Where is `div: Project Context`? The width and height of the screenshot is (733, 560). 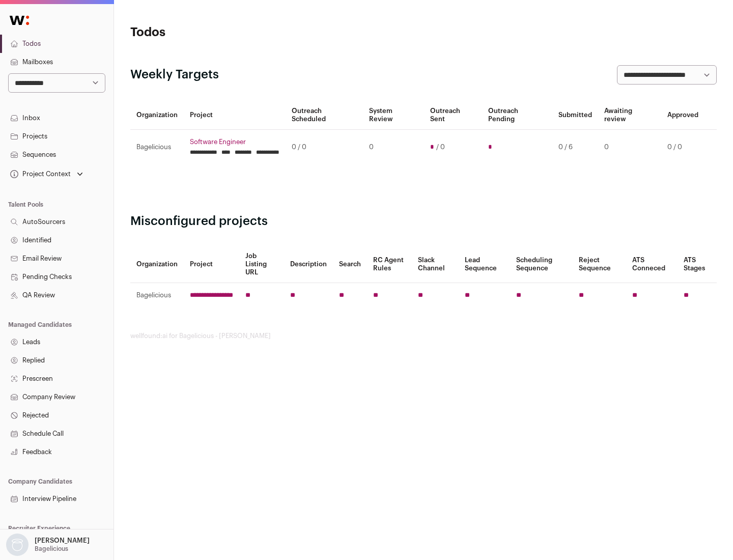
div: Project Context is located at coordinates (39, 175).